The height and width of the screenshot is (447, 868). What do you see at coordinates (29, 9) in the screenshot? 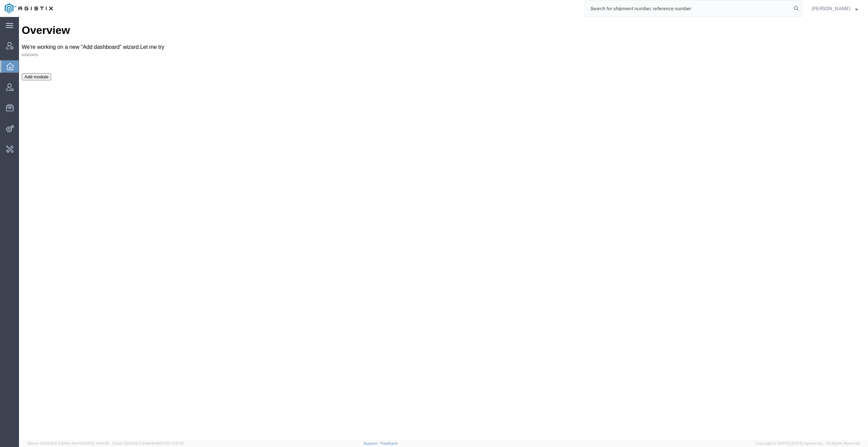
I see `img: logo` at bounding box center [29, 9].